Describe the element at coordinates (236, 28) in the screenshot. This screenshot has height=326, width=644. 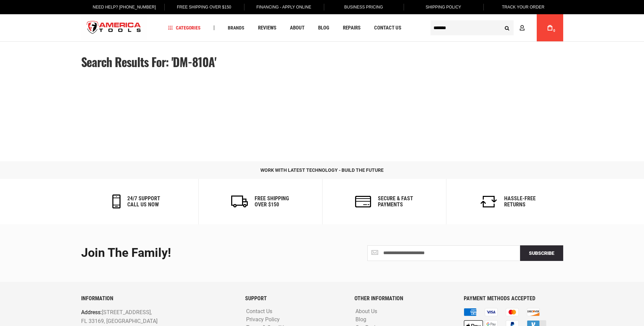
I see `a: Brands` at that location.